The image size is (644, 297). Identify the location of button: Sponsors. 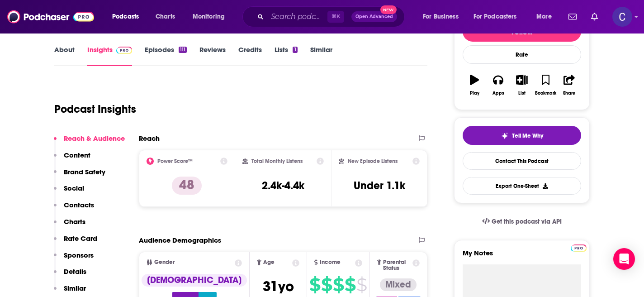
(74, 259).